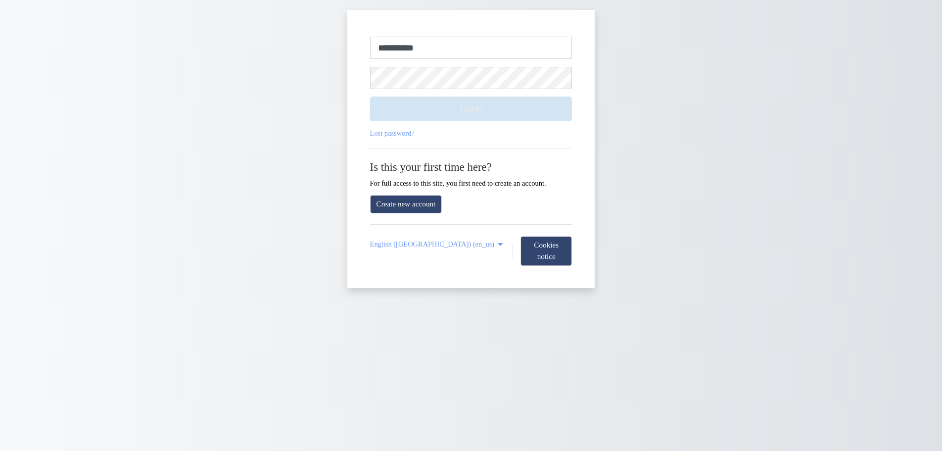 Image resolution: width=942 pixels, height=451 pixels. I want to click on button: Cookies notice, so click(546, 251).